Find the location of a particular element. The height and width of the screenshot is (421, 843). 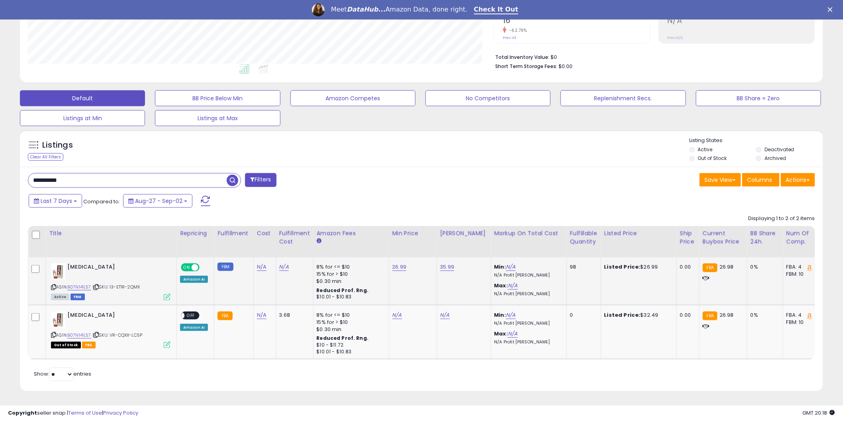

b: Total Inventory Value: is located at coordinates (522, 57).